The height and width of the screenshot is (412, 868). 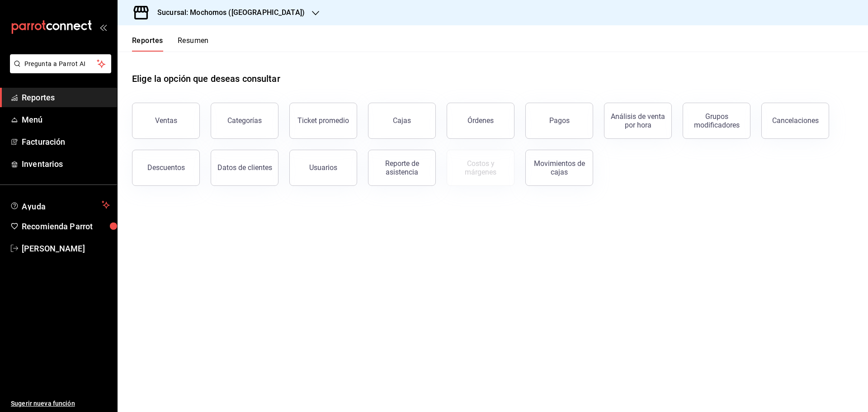 I want to click on span: Facturación, so click(x=66, y=141).